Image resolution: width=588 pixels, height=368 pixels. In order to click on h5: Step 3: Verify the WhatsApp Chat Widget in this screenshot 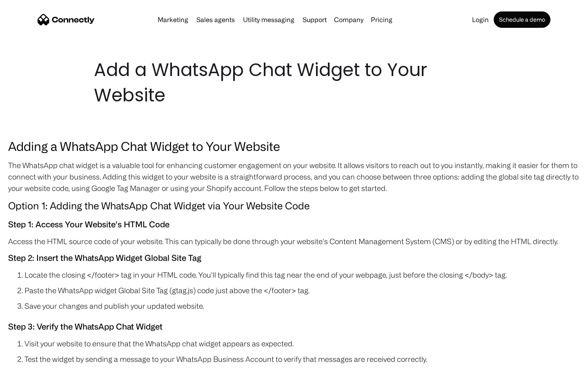, I will do `click(294, 327)`.